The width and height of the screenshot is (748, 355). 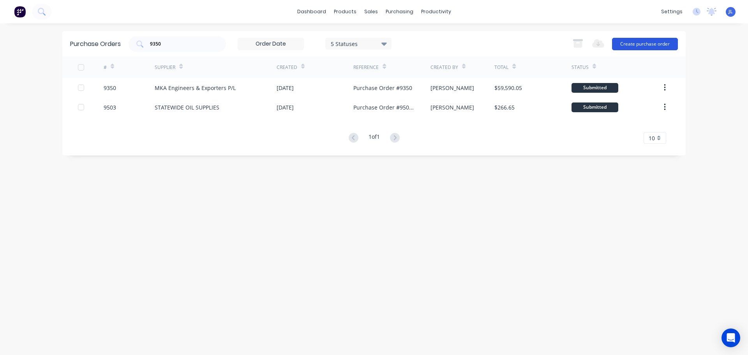 I want to click on div: Purchase Order #9350, so click(x=383, y=88).